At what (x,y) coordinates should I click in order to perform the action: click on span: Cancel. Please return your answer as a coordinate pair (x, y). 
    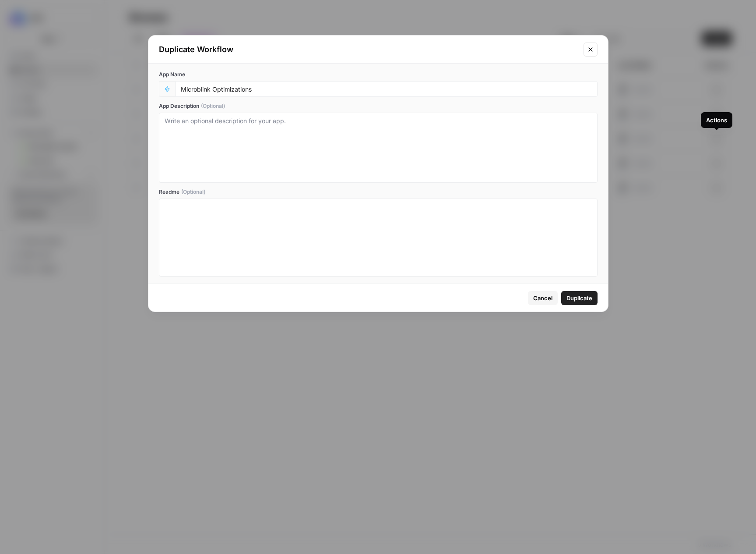
    Looking at the image, I should click on (543, 298).